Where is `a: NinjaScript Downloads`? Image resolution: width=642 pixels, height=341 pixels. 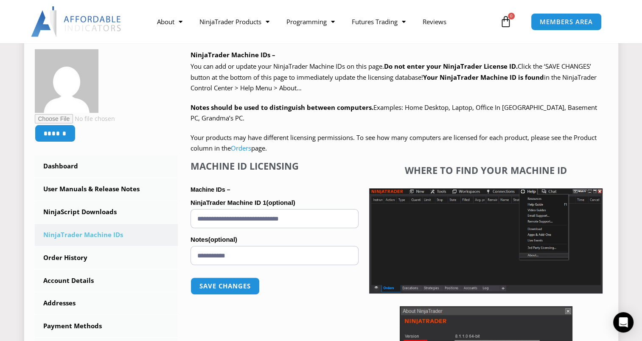
a: NinjaScript Downloads is located at coordinates (106, 212).